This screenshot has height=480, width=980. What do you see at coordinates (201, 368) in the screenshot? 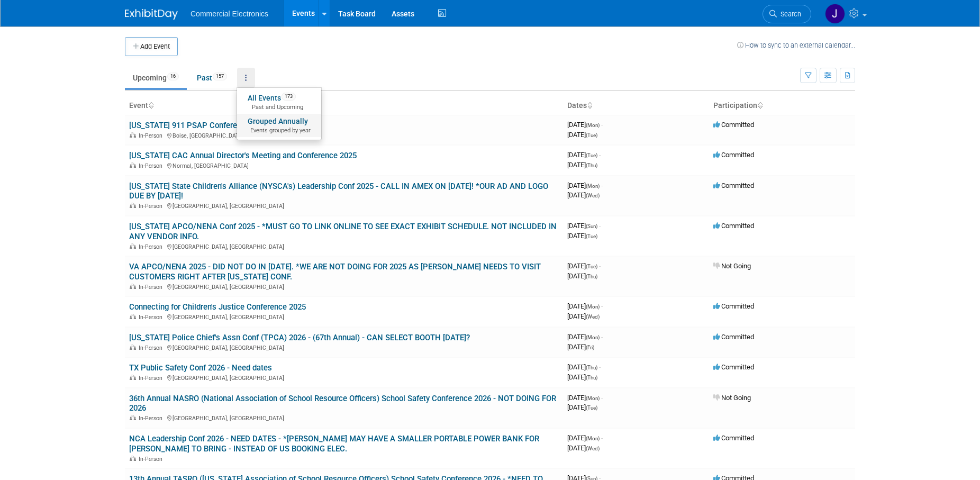
I see `a: TX Public Safety Conf 2026 - Need dates` at bounding box center [201, 368].